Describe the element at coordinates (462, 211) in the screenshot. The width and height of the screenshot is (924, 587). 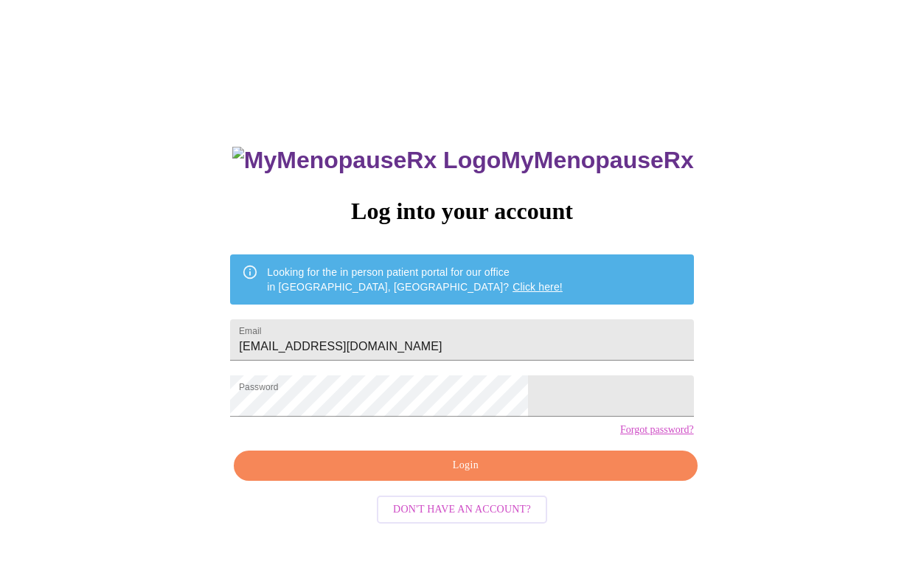
I see `h3: Log into your account` at that location.